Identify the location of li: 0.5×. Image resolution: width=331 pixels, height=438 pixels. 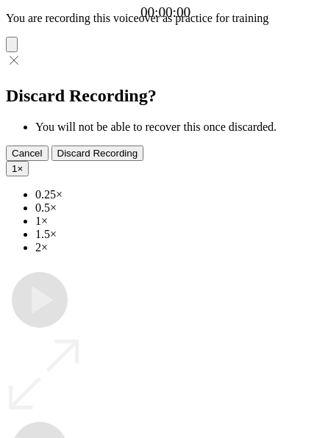
(180, 208).